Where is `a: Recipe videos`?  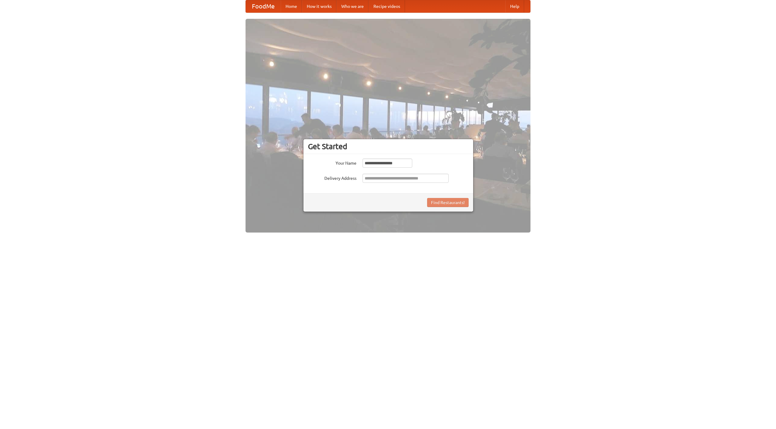
a: Recipe videos is located at coordinates (387, 6).